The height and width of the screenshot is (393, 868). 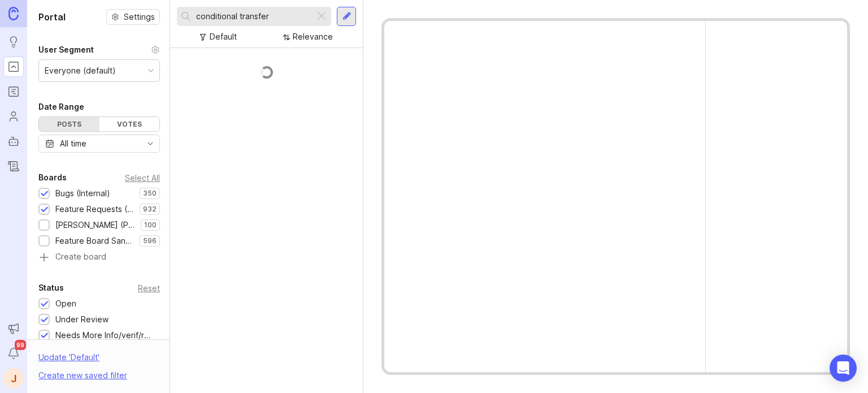 What do you see at coordinates (150, 225) in the screenshot?
I see `p: 100` at bounding box center [150, 225].